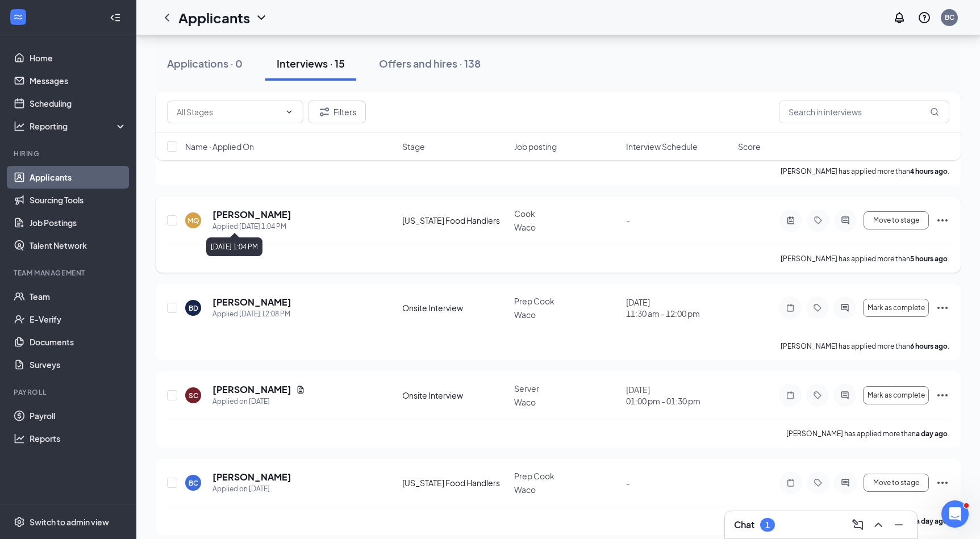 This screenshot has height=539, width=980. Describe the element at coordinates (78, 103) in the screenshot. I see `a: Scheduling` at that location.